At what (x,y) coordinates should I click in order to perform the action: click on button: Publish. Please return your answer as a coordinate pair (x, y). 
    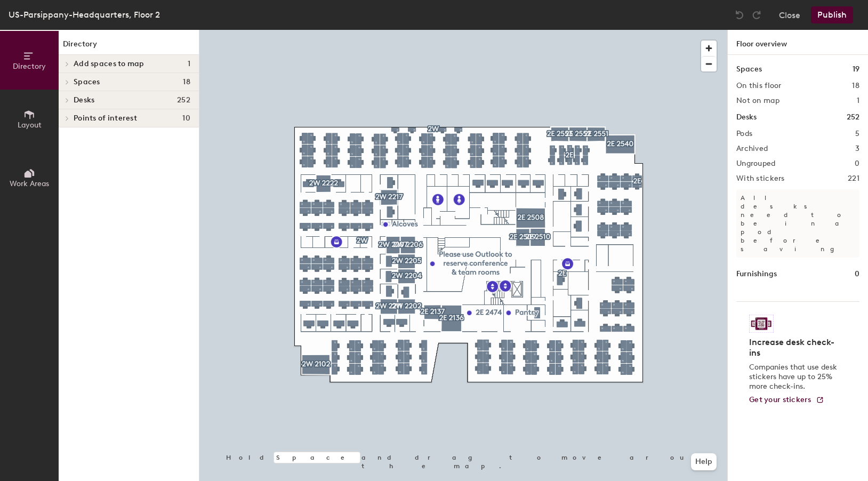
    Looking at the image, I should click on (832, 15).